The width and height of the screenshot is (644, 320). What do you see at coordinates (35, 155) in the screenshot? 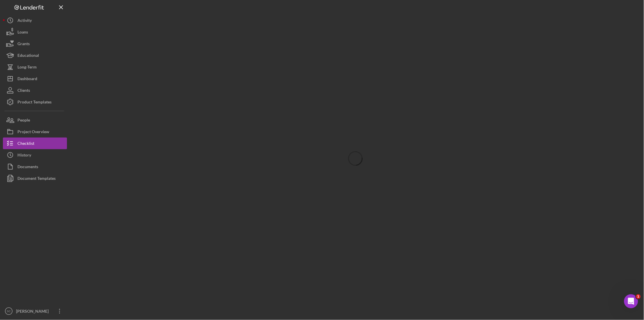
I see `button: History` at bounding box center [35, 155].